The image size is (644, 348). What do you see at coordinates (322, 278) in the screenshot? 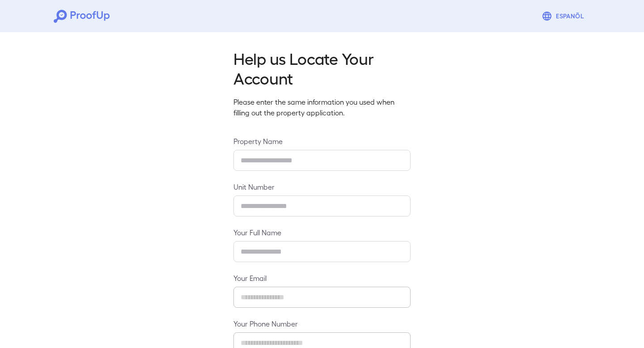
I see `label: Your Email` at bounding box center [322, 278].